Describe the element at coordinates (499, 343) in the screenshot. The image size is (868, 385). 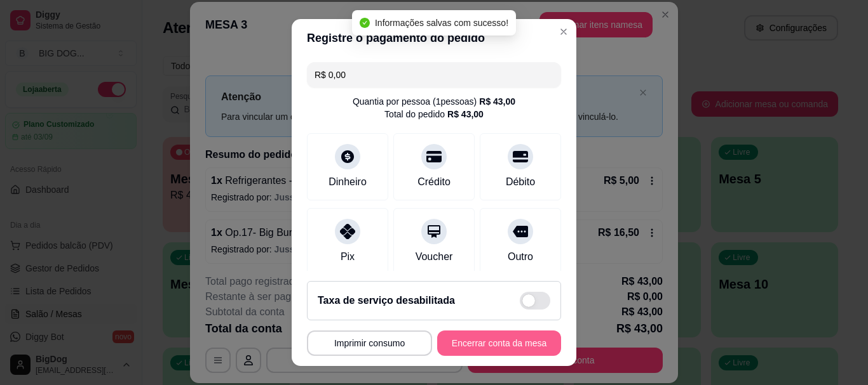
I see `button: Encerrar conta da mesa` at that location.